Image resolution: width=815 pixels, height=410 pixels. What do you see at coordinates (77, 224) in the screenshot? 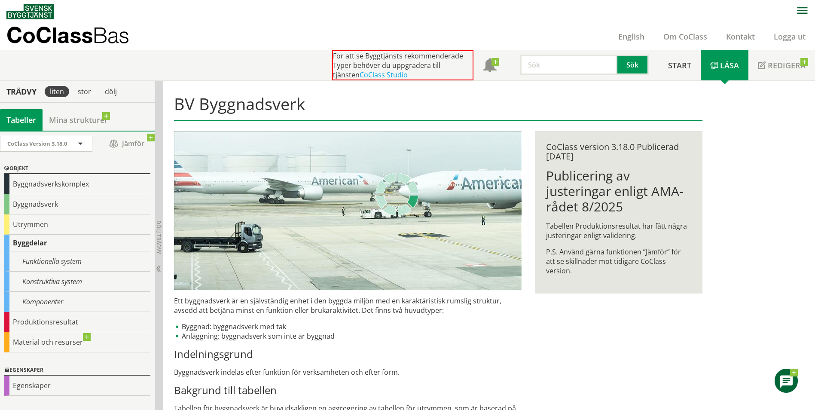
I see `div: Utrymmen` at bounding box center [77, 224].